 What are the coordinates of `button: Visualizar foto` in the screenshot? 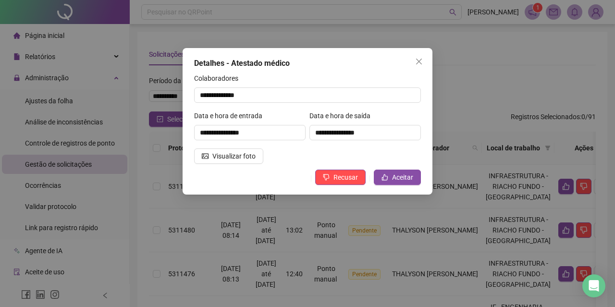 It's located at (229, 156).